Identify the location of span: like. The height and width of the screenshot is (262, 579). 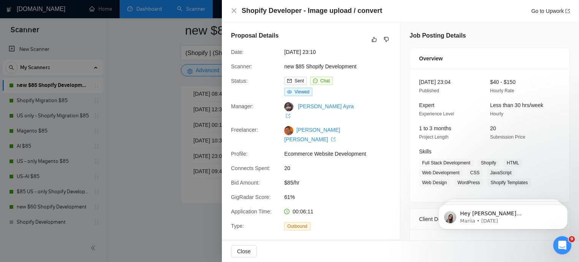
(374, 39).